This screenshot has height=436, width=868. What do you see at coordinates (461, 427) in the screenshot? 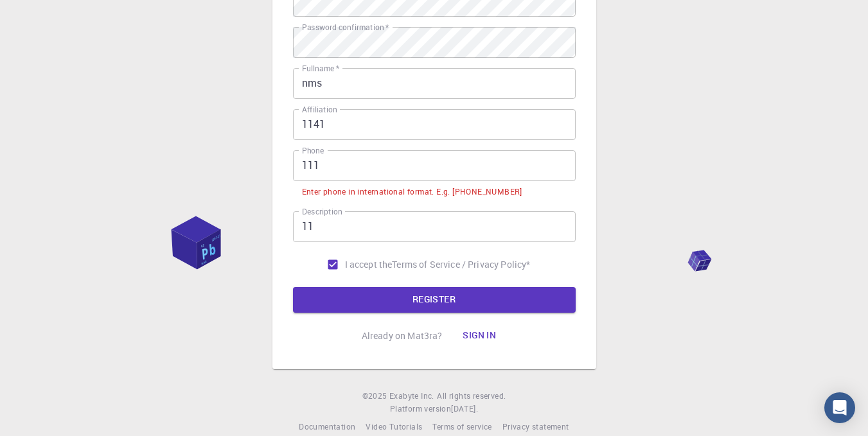
I see `a: Terms of service` at bounding box center [461, 427].